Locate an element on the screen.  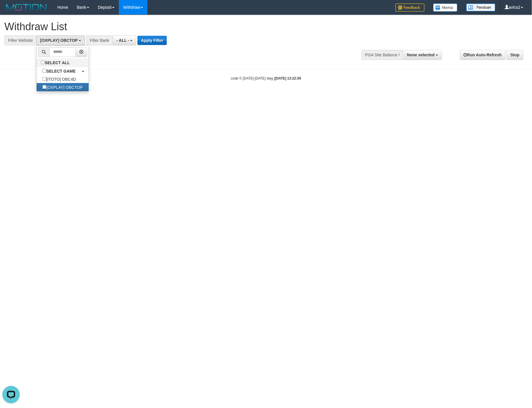
img: Button%20Memo.svg is located at coordinates (445, 8).